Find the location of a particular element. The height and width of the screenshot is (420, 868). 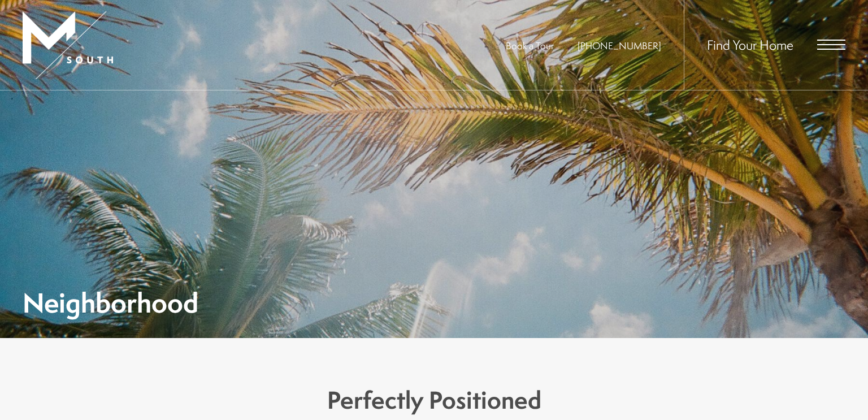

span: Book a Tour is located at coordinates (529, 45).